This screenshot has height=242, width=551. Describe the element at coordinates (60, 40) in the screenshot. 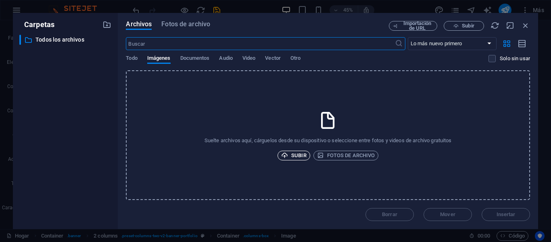

I see `font: Todos los archivos` at that location.